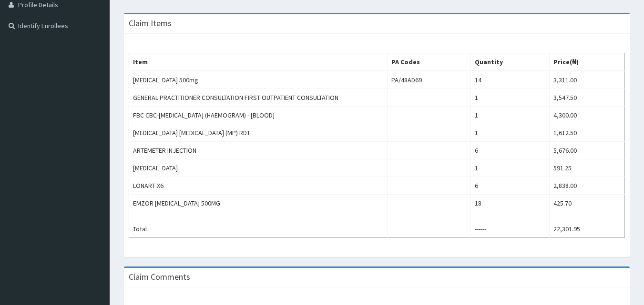 The image size is (644, 305). Describe the element at coordinates (587, 204) in the screenshot. I see `td: 425.70` at that location.